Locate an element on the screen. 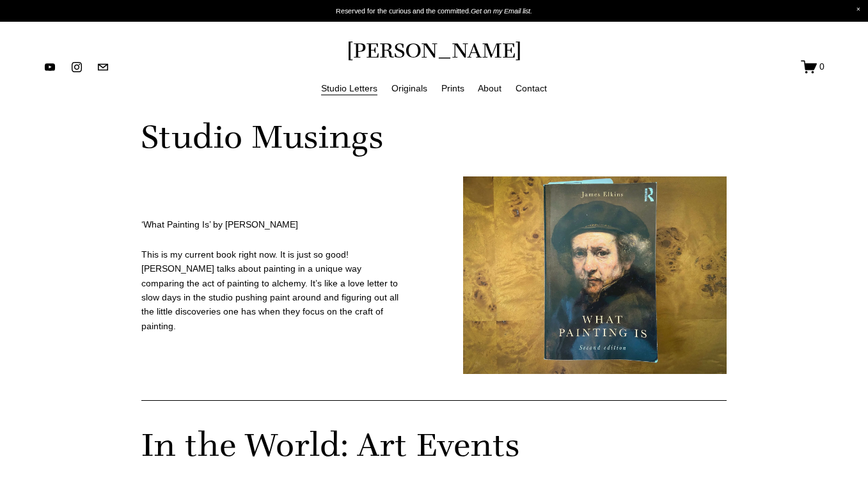 This screenshot has width=868, height=482. span: 0 is located at coordinates (822, 67).